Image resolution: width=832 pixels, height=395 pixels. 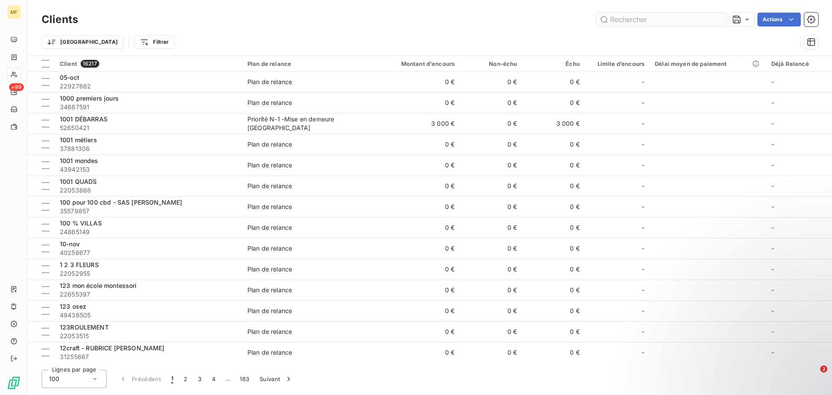 What do you see at coordinates (148, 253) in the screenshot?
I see `span: 40256677` at bounding box center [148, 253].